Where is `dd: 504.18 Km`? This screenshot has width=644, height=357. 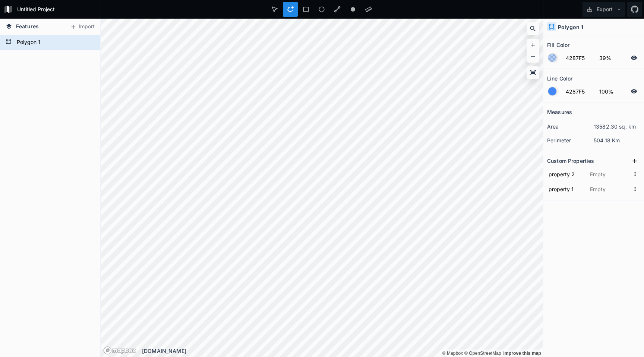
dd: 504.18 Km is located at coordinates (617, 141).